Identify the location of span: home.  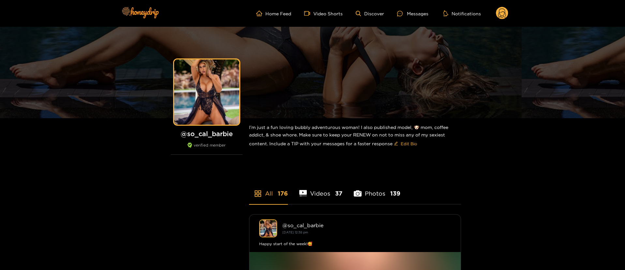
(261, 13).